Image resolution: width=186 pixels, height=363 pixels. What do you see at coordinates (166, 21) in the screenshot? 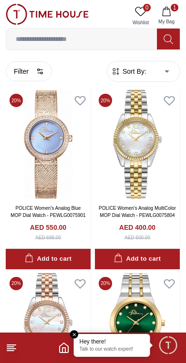
I see `span: My Bag` at bounding box center [166, 21].